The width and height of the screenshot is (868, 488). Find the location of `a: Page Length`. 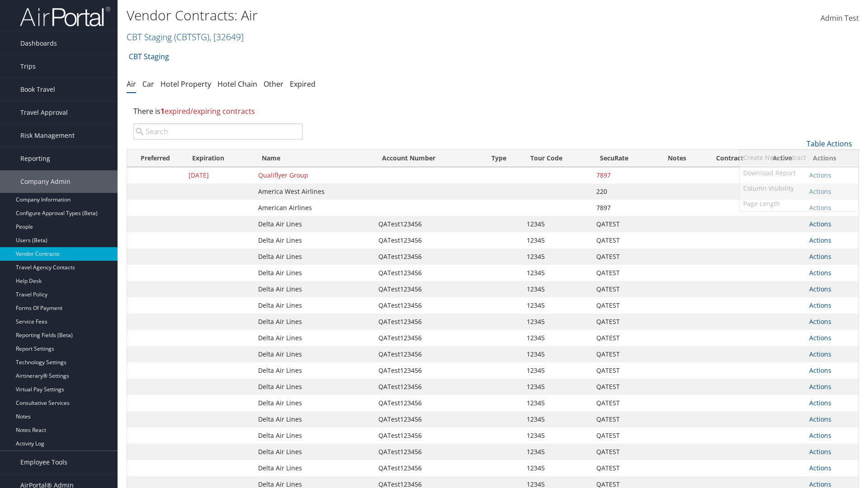

a: Page Length is located at coordinates (799, 204).